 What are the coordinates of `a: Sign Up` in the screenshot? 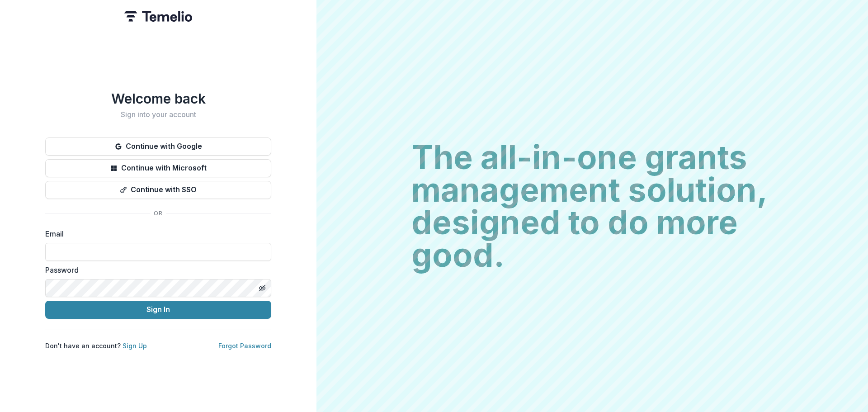 It's located at (134, 345).